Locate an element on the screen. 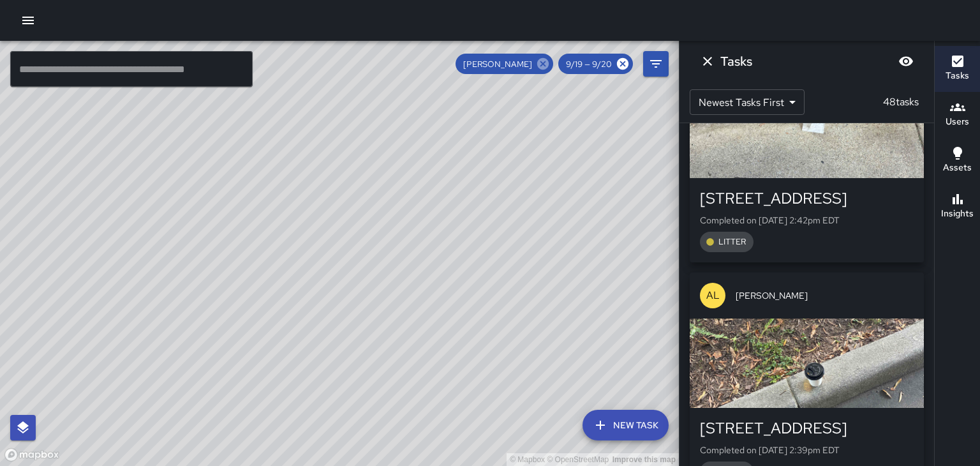 Image resolution: width=980 pixels, height=466 pixels. p: 48 tasks is located at coordinates (901, 102).